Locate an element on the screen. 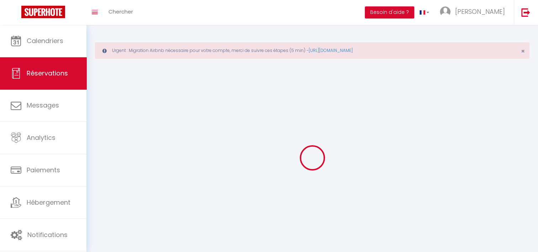 Image resolution: width=538 pixels, height=252 pixels. span: Réservations is located at coordinates (47, 73).